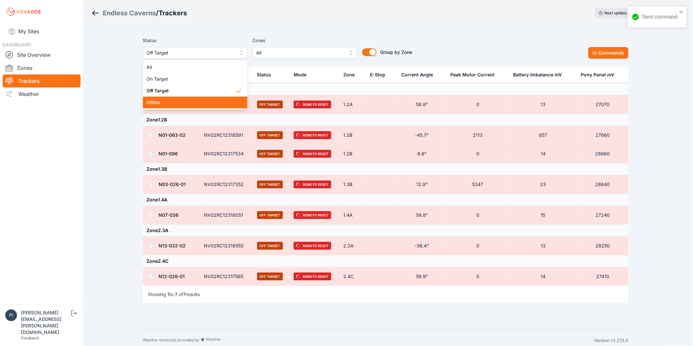 This screenshot has width=693, height=346. Describe the element at coordinates (681, 12) in the screenshot. I see `button: close` at that location.